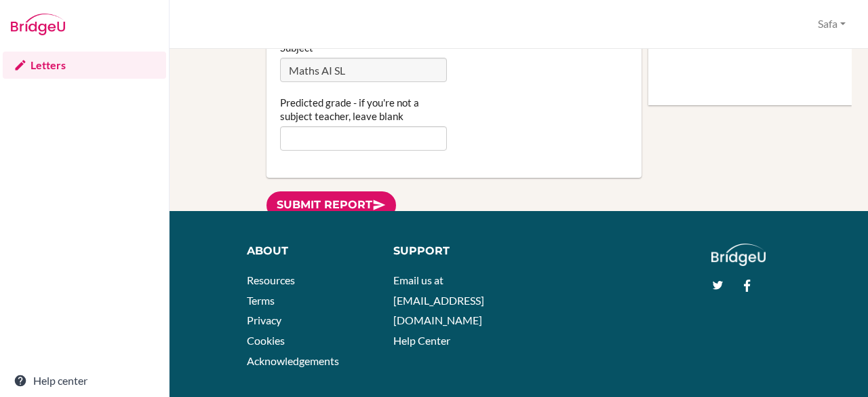 The height and width of the screenshot is (397, 868). Describe the element at coordinates (422, 340) in the screenshot. I see `a: Help Center` at that location.